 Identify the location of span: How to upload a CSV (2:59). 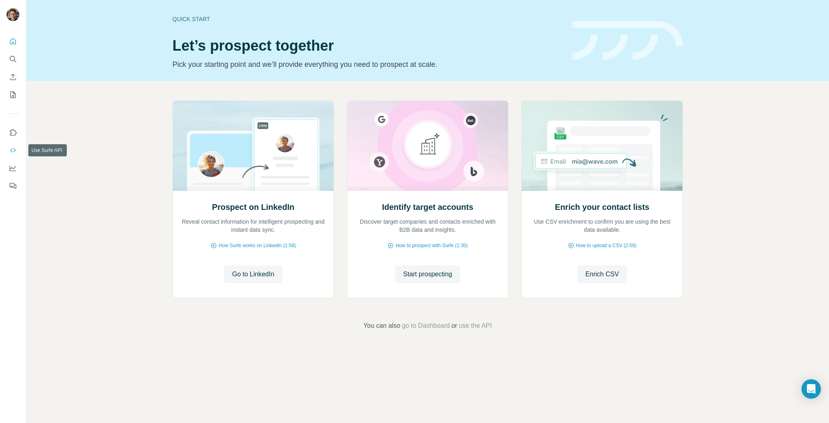
(606, 245).